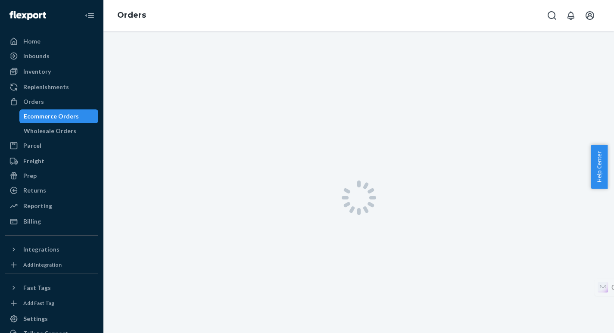  What do you see at coordinates (50, 131) in the screenshot?
I see `div: Wholesale Orders` at bounding box center [50, 131].